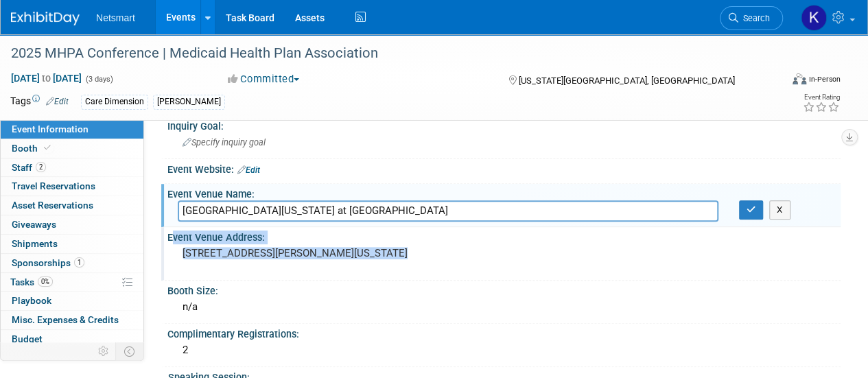  Describe the element at coordinates (264, 79) in the screenshot. I see `button: Committed` at that location.